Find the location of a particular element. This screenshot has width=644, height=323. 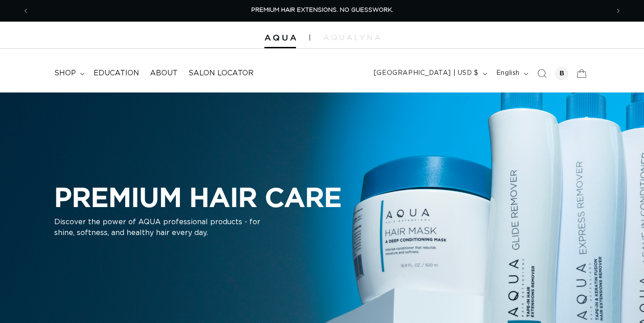

p: Discover the power of AQUA professional products - for shine, softness, and healthy hair every day. is located at coordinates (167, 227).